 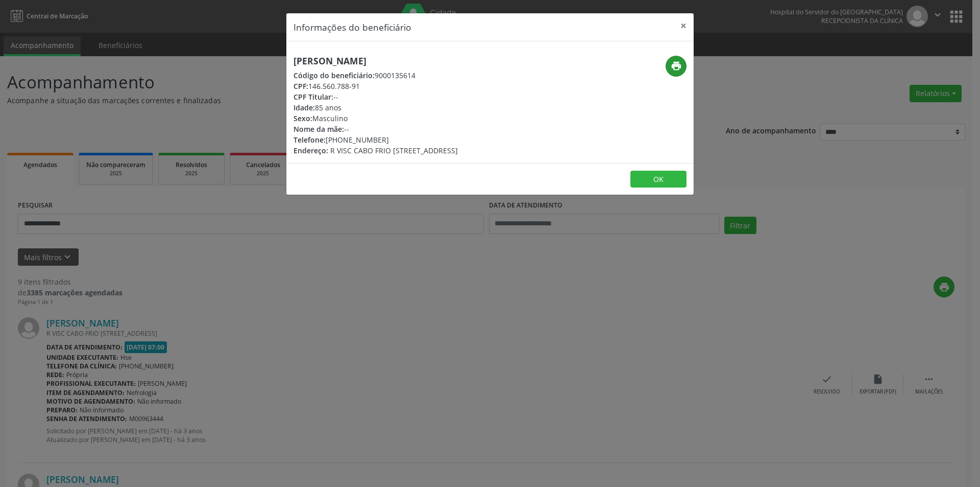 What do you see at coordinates (677, 66) in the screenshot?
I see `i: print` at bounding box center [677, 66].